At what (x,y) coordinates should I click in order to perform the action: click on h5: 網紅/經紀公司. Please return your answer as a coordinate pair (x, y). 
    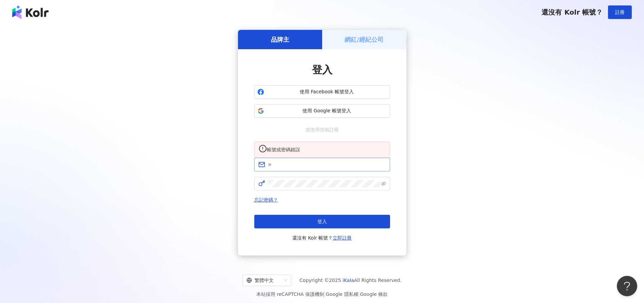
    Looking at the image, I should click on (364, 39).